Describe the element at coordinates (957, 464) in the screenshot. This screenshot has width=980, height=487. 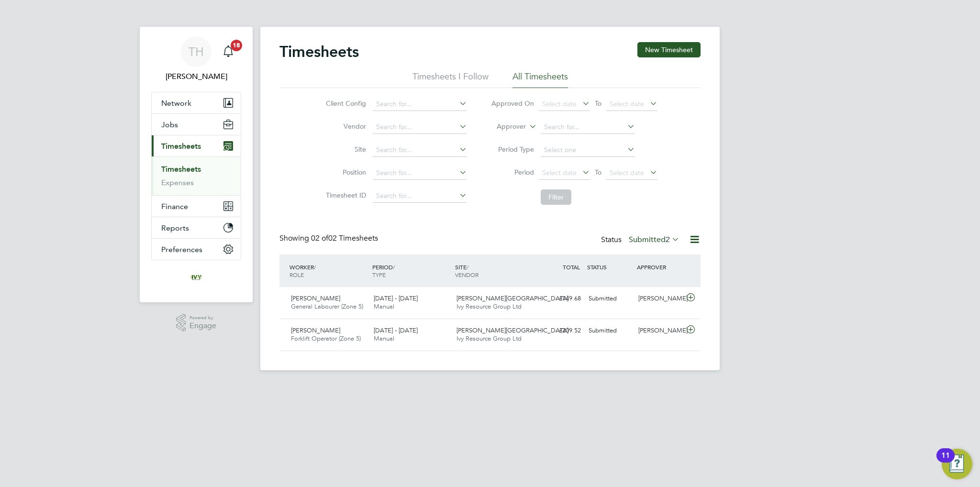
I see `button: Open Resource Center, 11 new notifications` at that location.